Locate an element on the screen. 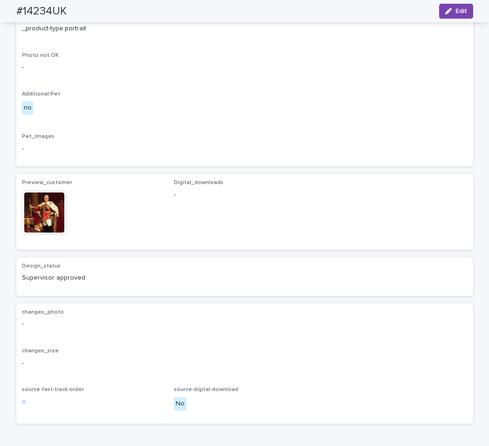 The image size is (489, 446). span: Additional Pet is located at coordinates (41, 94).